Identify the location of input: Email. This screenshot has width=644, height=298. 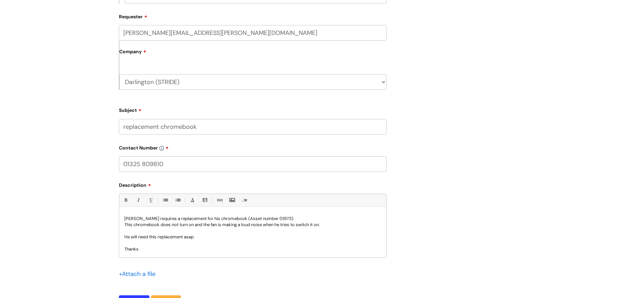
(253, 33).